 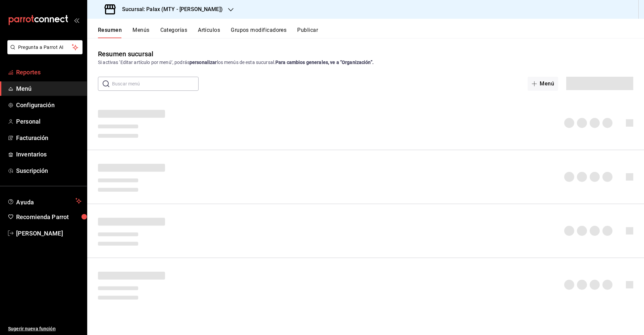 I want to click on strong: Para cambios generales, ve a “Organización”., so click(x=324, y=62).